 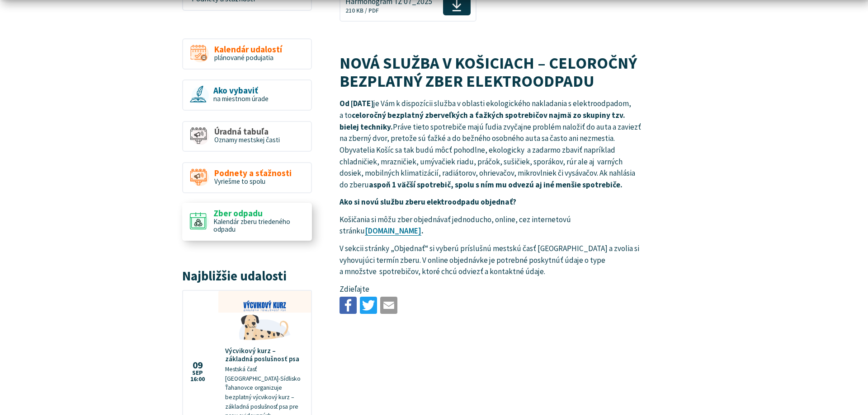 I want to click on img: Zdieľať na Facebooku, so click(x=348, y=305).